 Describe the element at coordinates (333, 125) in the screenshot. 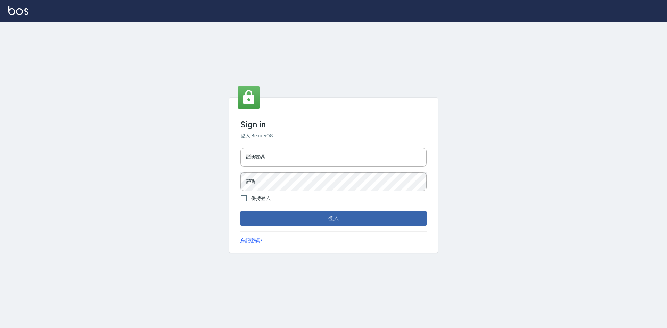

I see `h3: Sign in` at that location.